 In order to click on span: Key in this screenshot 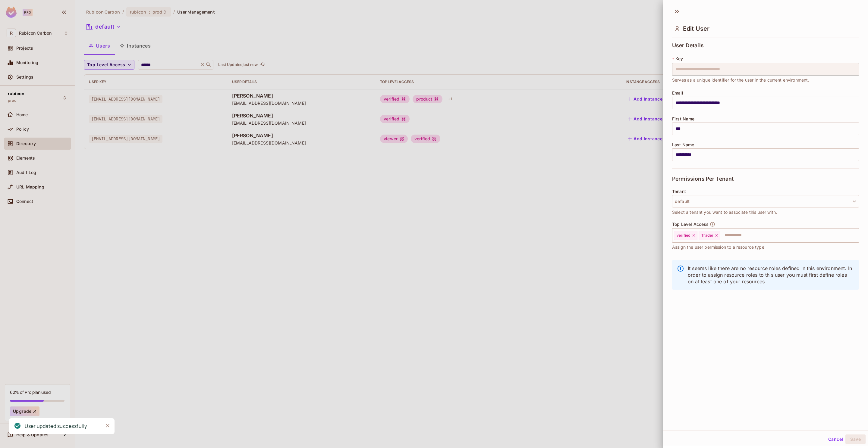, I will do `click(679, 59)`.